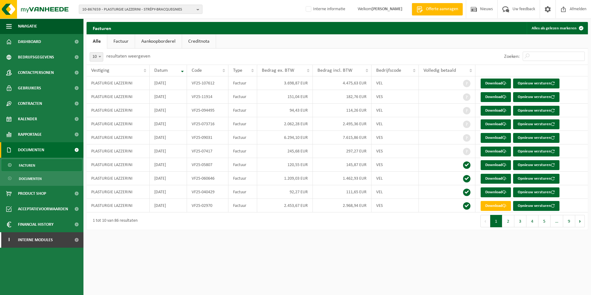 The width and height of the screenshot is (591, 295). What do you see at coordinates (557, 28) in the screenshot?
I see `button: Alles als gelezen markeren` at bounding box center [557, 28].